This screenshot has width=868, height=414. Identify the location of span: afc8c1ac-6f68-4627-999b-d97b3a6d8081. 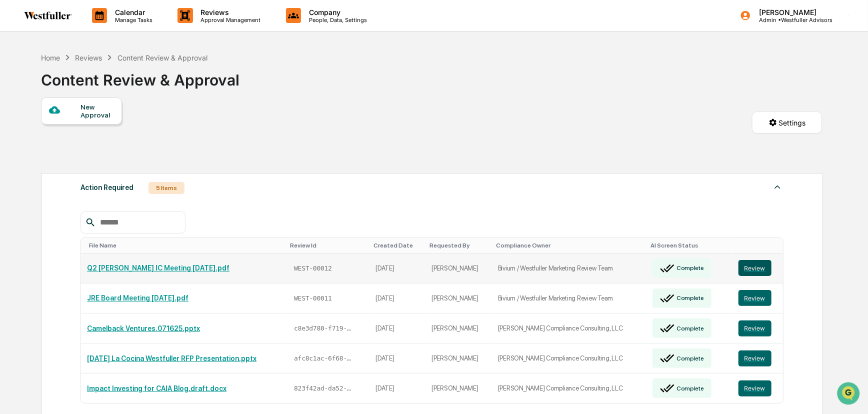
(324, 358).